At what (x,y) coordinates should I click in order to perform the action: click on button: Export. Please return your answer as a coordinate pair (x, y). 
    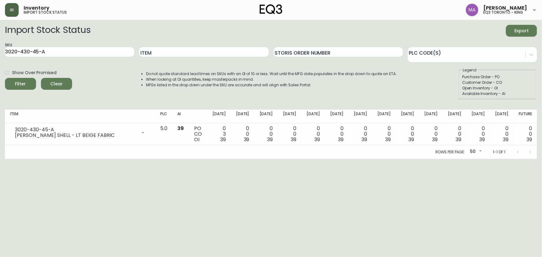
    Looking at the image, I should click on (522, 31).